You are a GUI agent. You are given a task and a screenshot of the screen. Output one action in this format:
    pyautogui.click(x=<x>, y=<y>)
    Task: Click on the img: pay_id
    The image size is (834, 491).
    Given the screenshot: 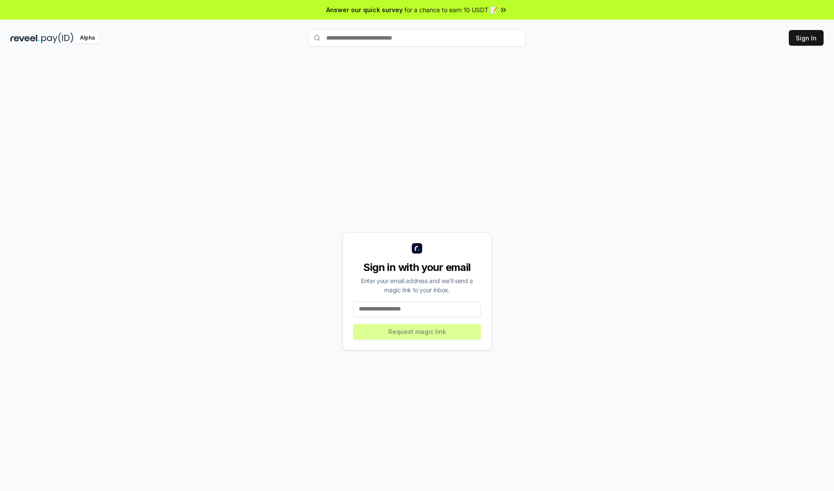 What is the action you would take?
    pyautogui.click(x=57, y=38)
    